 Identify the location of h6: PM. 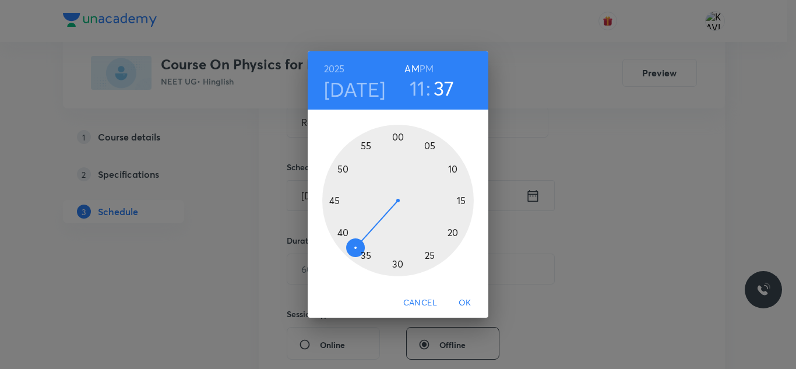
(427, 69).